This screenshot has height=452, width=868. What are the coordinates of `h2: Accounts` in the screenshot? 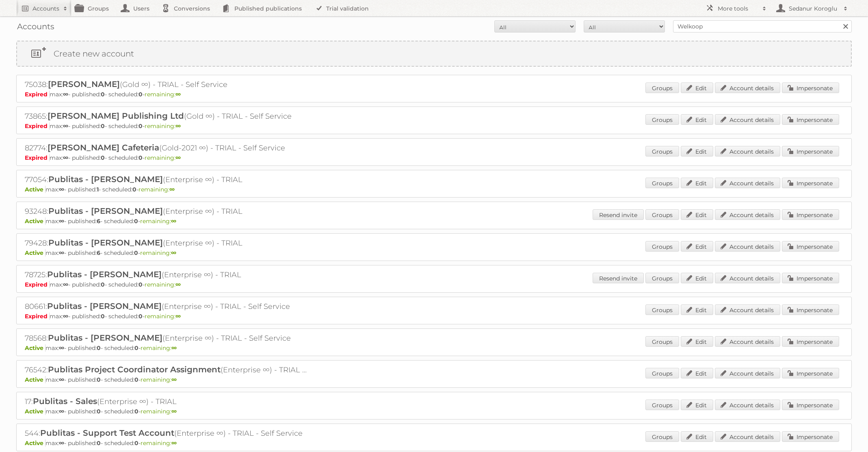 It's located at (46, 9).